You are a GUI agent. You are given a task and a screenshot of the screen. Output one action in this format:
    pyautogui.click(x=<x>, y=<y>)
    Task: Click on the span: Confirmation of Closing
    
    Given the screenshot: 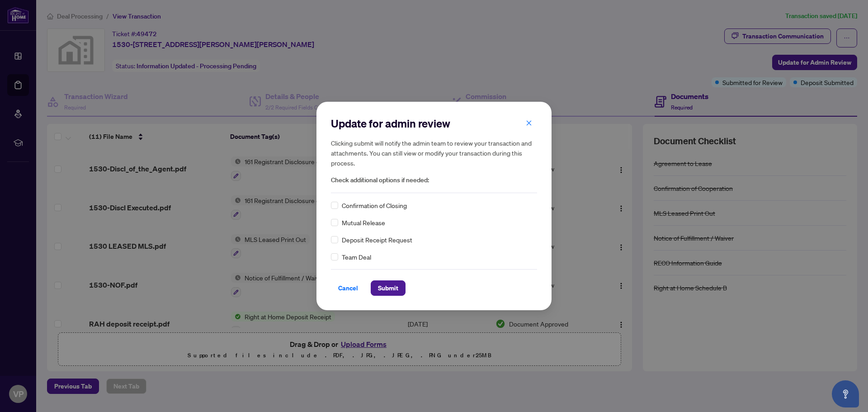 What is the action you would take?
    pyautogui.click(x=375, y=205)
    